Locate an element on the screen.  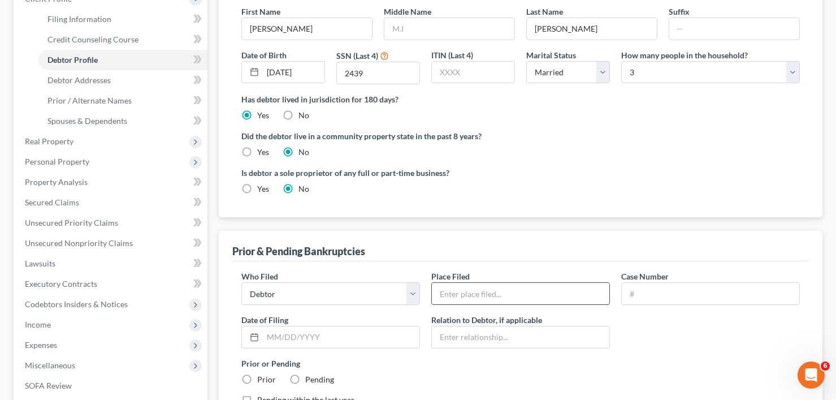
span: Miscellaneous is located at coordinates (50, 365).